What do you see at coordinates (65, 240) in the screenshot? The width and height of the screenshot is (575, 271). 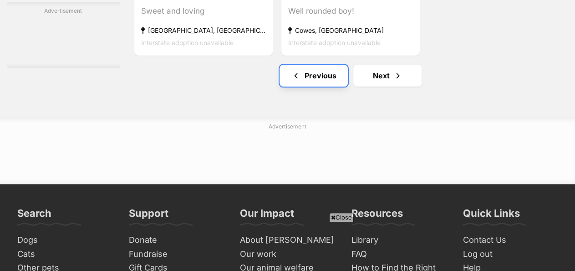 I see `a: Dogs` at bounding box center [65, 240].